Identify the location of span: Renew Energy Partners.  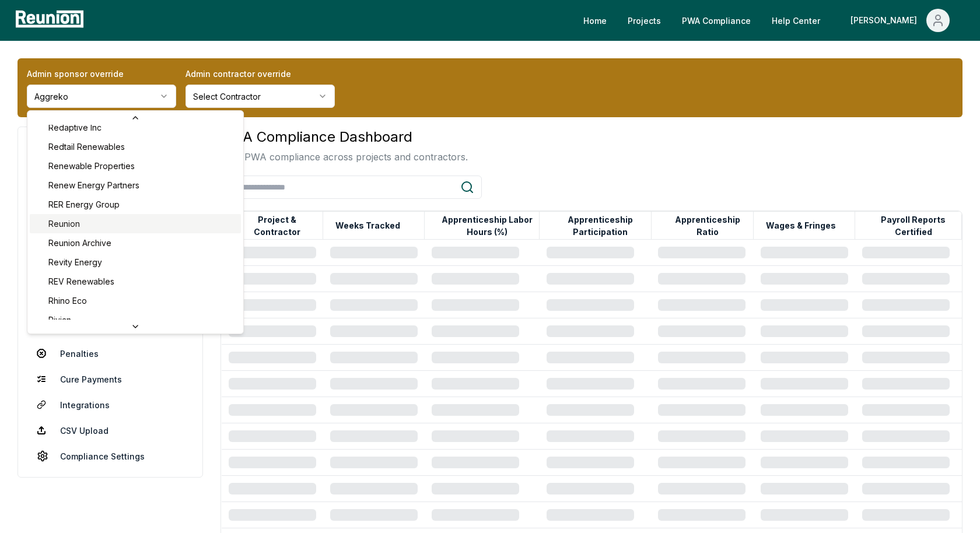
(94, 185).